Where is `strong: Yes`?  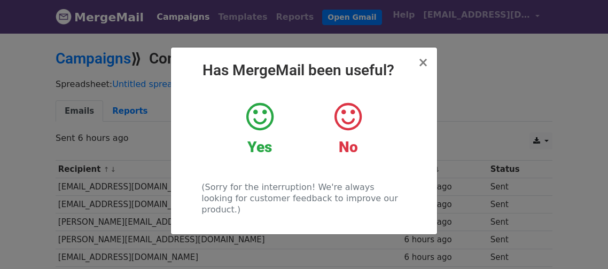
strong: Yes is located at coordinates (260, 147).